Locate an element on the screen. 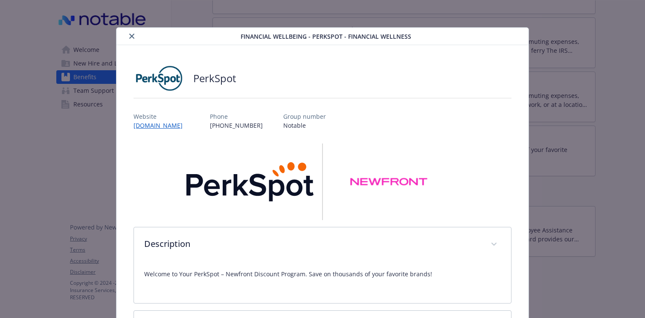  p: Website is located at coordinates (161, 116).